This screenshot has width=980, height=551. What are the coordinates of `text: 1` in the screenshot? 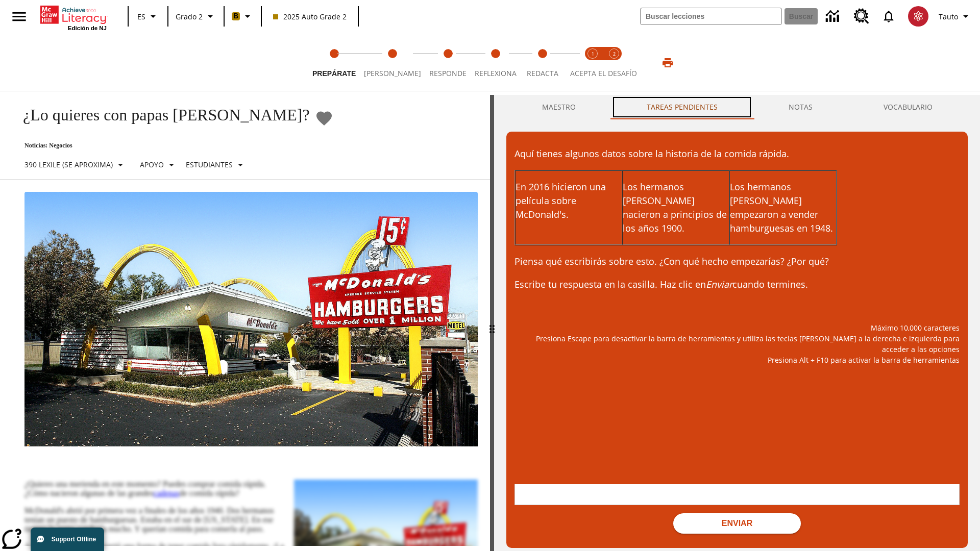 It's located at (592, 53).